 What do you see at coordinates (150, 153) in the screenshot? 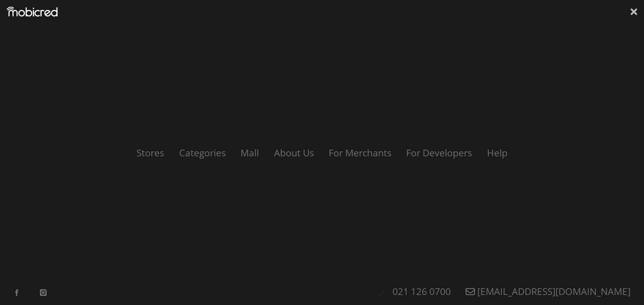
I see `a: Stores` at bounding box center [150, 153].